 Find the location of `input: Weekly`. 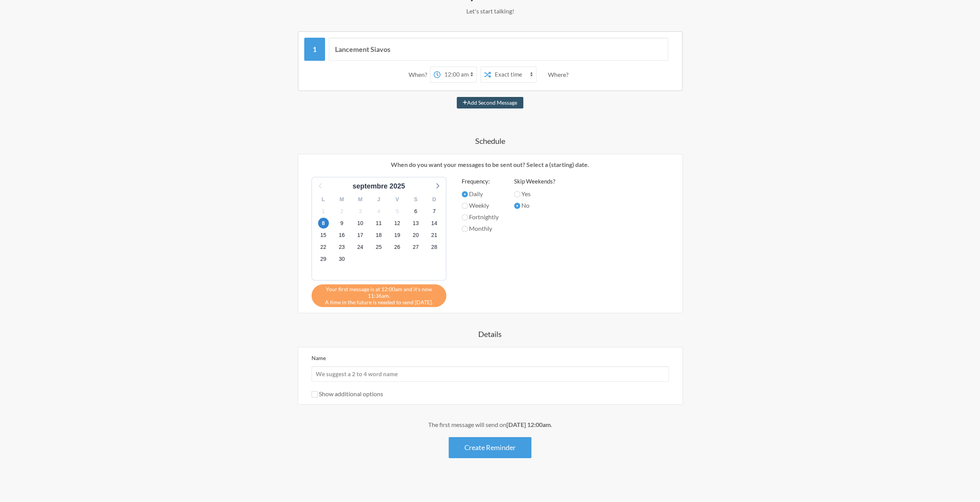

input: Weekly is located at coordinates (465, 206).